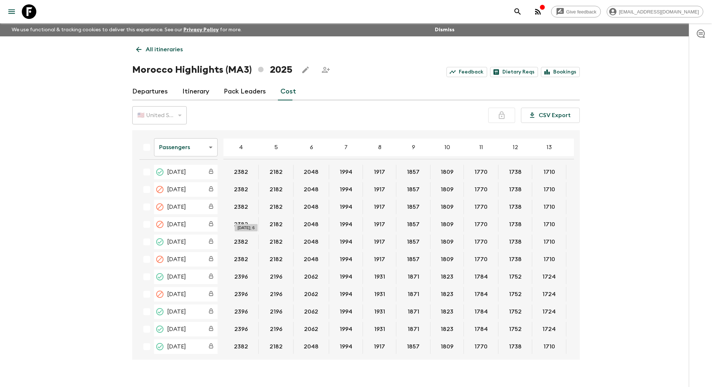 The image size is (712, 387). What do you see at coordinates (346, 224) in the screenshot?
I see `div: 01 Feb 2025; 7` at bounding box center [346, 224].